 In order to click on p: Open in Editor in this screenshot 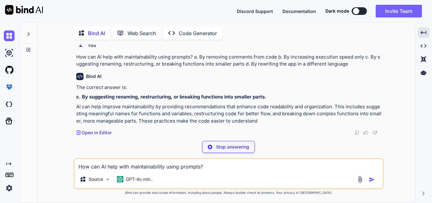, I will do `click(96, 132)`.